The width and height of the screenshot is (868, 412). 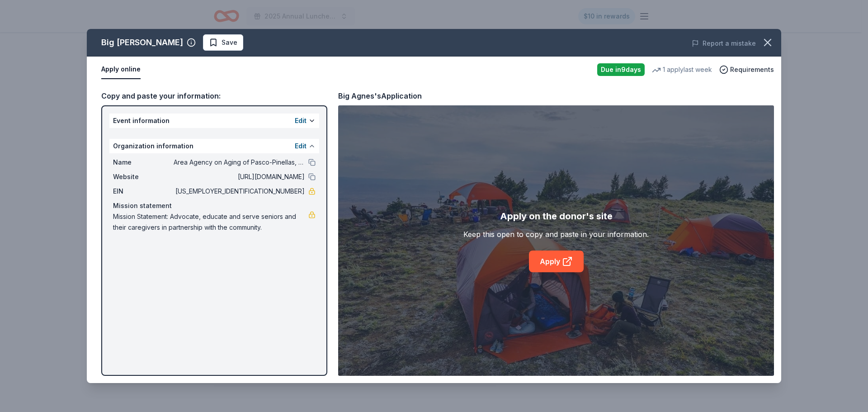 What do you see at coordinates (682, 69) in the screenshot?
I see `div: 1 apply last week` at bounding box center [682, 69].